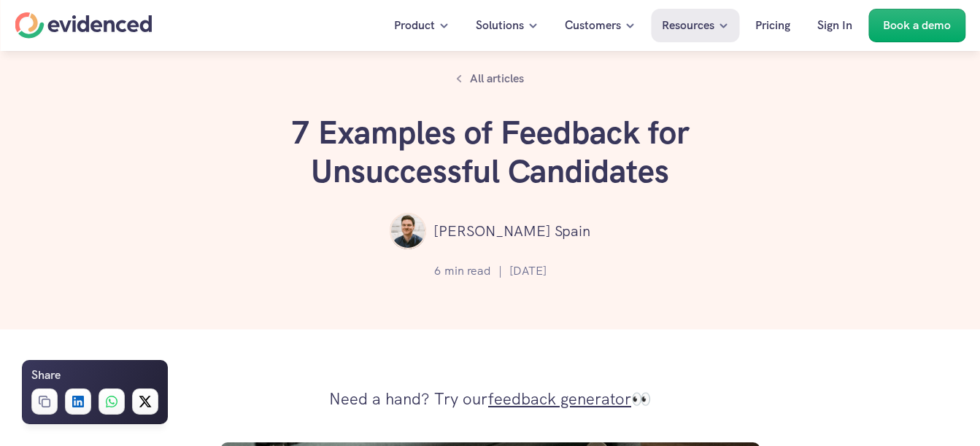  Describe the element at coordinates (688, 26) in the screenshot. I see `p: Resources` at that location.